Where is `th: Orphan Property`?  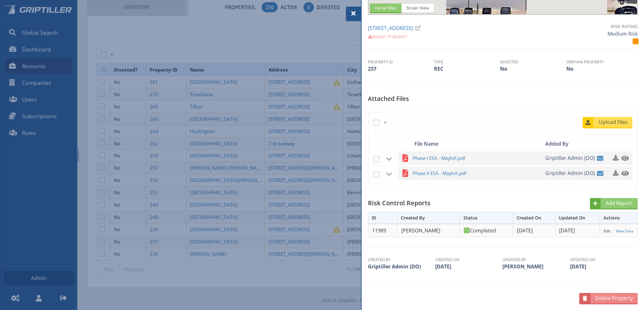 th: Orphan Property is located at coordinates (600, 62).